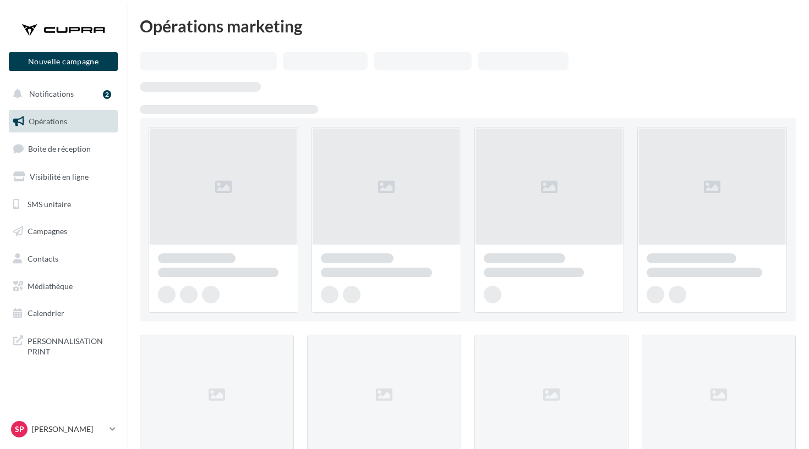  What do you see at coordinates (63, 122) in the screenshot?
I see `a: Opérations` at bounding box center [63, 122].